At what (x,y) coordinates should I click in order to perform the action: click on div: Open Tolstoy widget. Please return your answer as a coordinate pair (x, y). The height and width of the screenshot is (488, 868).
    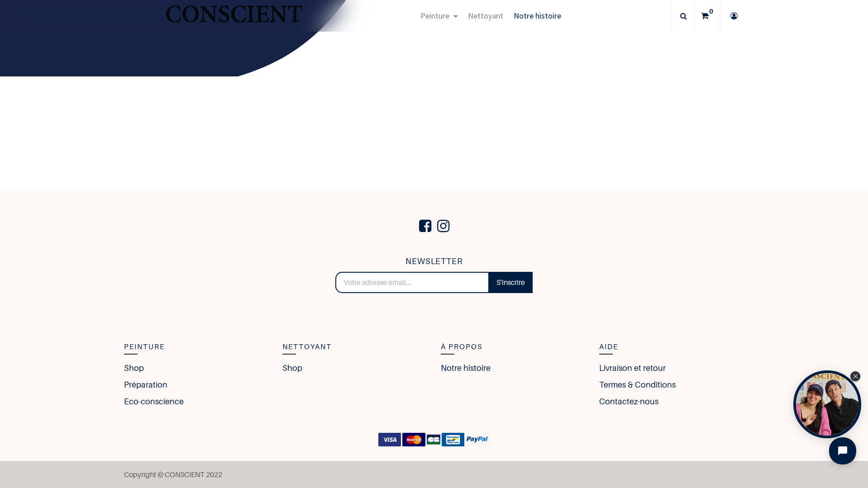
    Looking at the image, I should click on (827, 405).